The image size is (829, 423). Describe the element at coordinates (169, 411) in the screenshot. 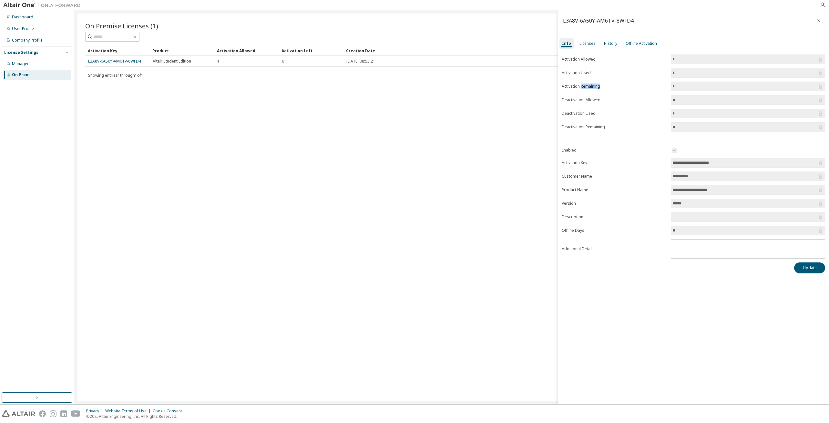

I see `div: Cookie Consent` at that location.